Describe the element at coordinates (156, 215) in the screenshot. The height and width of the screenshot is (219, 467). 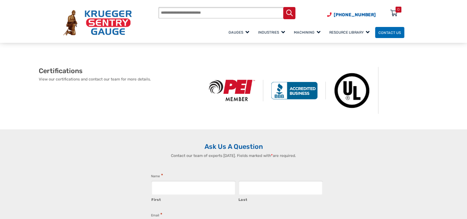
I see `label: Email` at that location.